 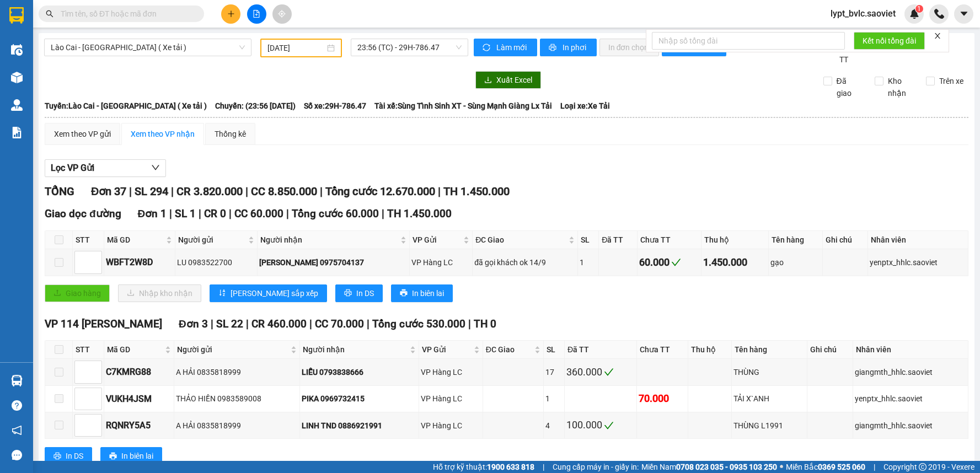 I want to click on button: Kết nối tổng đài, so click(x=889, y=41).